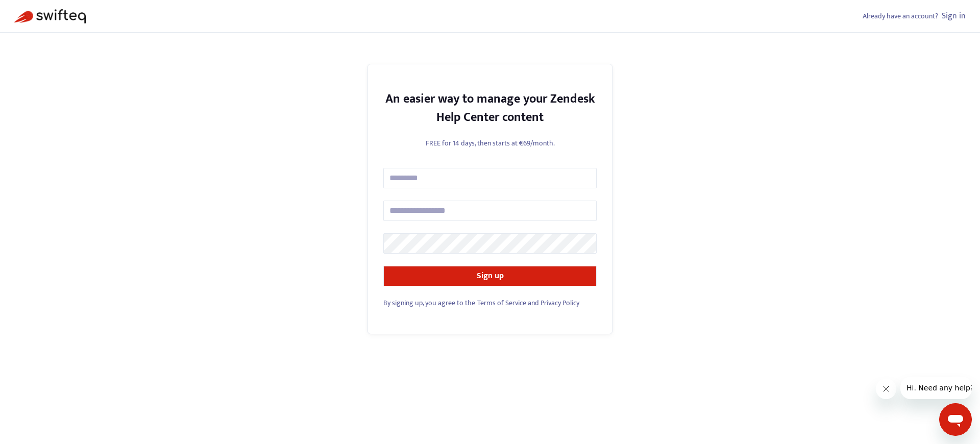 Image resolution: width=980 pixels, height=444 pixels. I want to click on span: Hi. Need any help?, so click(40, 11).